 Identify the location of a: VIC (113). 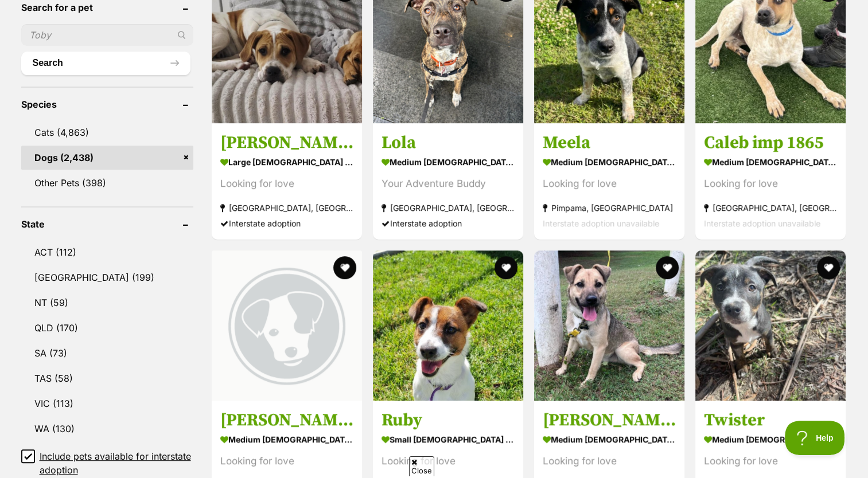
(107, 404).